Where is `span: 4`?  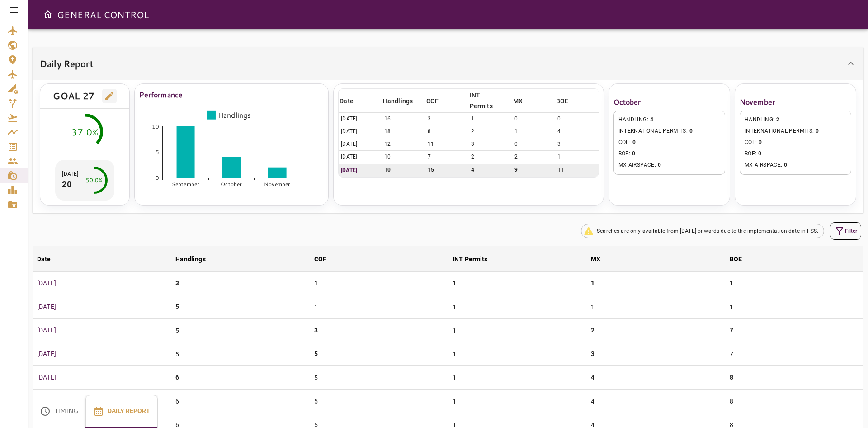 span: 4 is located at coordinates (652, 119).